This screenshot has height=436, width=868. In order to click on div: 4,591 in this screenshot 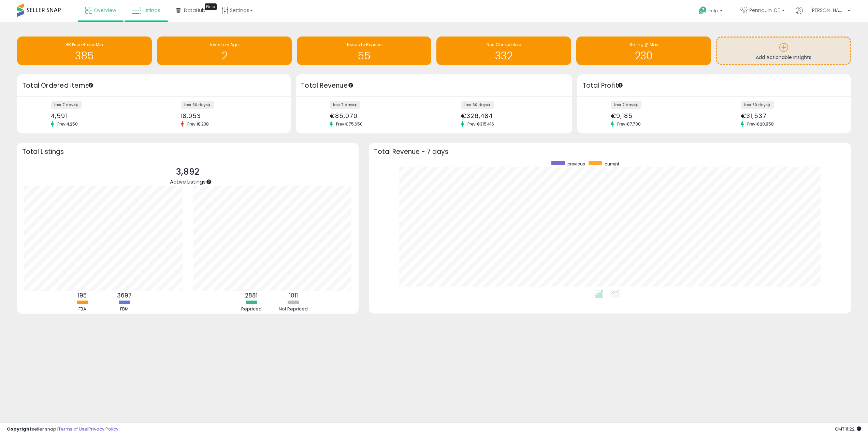, I will do `click(100, 115)`.